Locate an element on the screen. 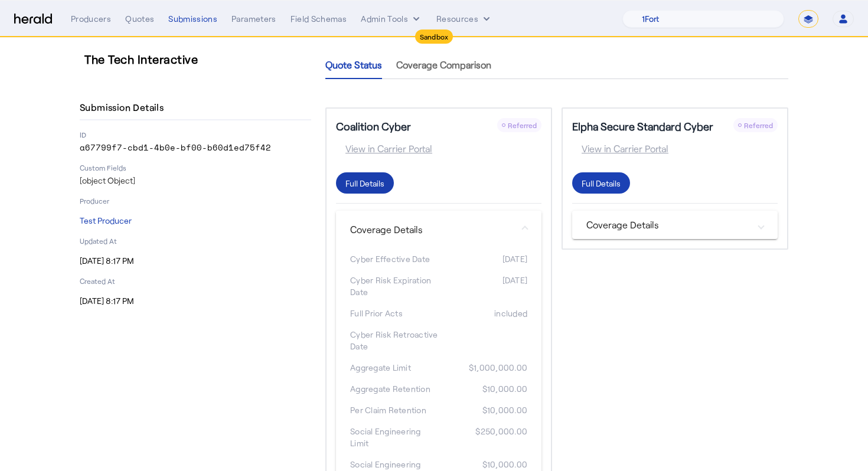 The height and width of the screenshot is (471, 868). p: ID is located at coordinates (196, 135).